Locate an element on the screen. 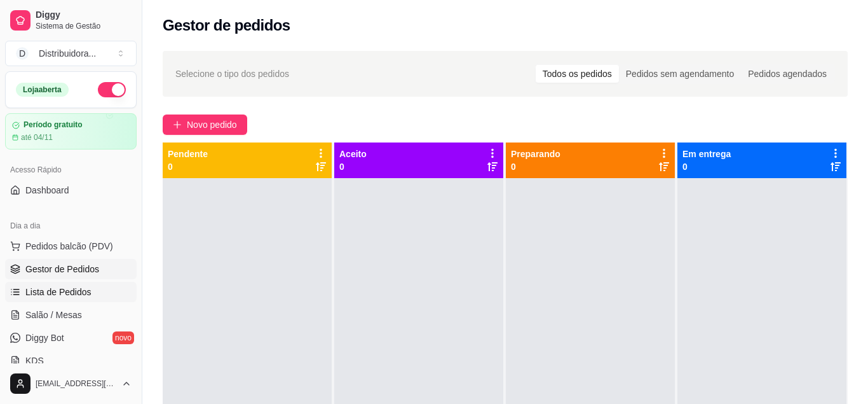 This screenshot has height=404, width=868. div: Todos os pedidos is located at coordinates (577, 74).